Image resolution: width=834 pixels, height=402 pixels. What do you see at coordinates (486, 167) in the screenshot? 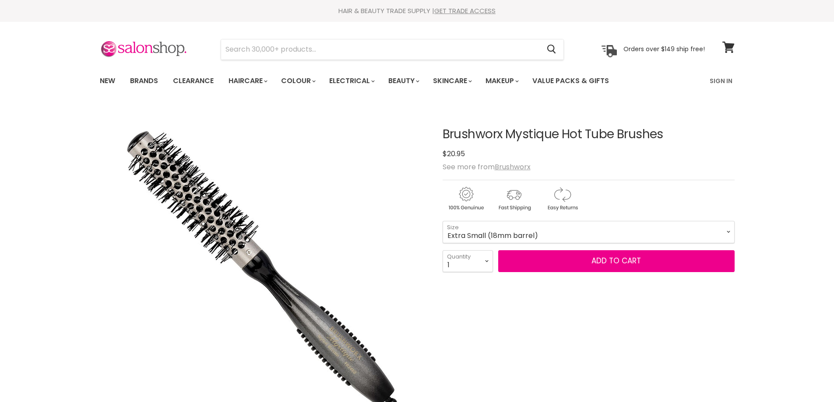
I see `span: See more from` at bounding box center [486, 167].